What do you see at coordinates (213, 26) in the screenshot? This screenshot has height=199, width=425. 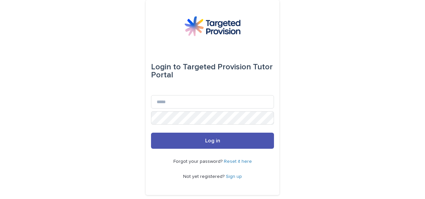 I see `img: M5nRWzHhSzIhMunXDL62` at bounding box center [213, 26].